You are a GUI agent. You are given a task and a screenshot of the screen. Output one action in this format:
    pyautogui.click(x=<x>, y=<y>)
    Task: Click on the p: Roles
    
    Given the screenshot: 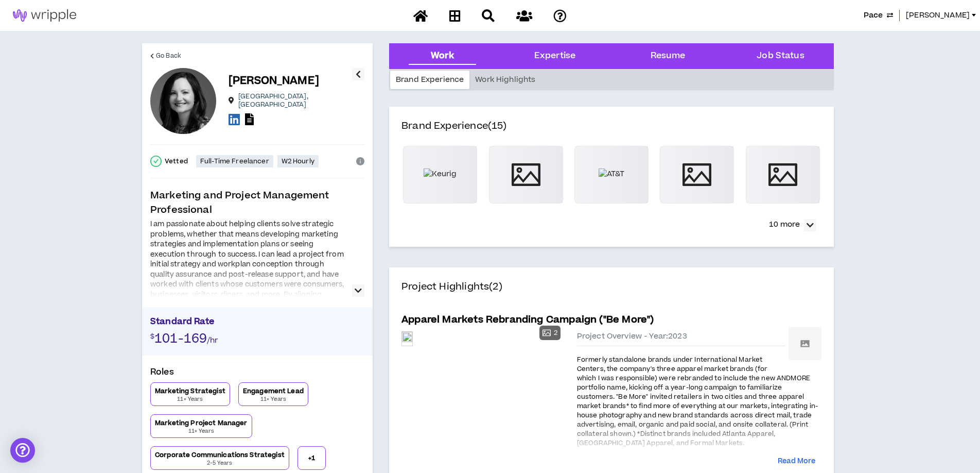 What is the action you would take?
    pyautogui.click(x=257, y=374)
    